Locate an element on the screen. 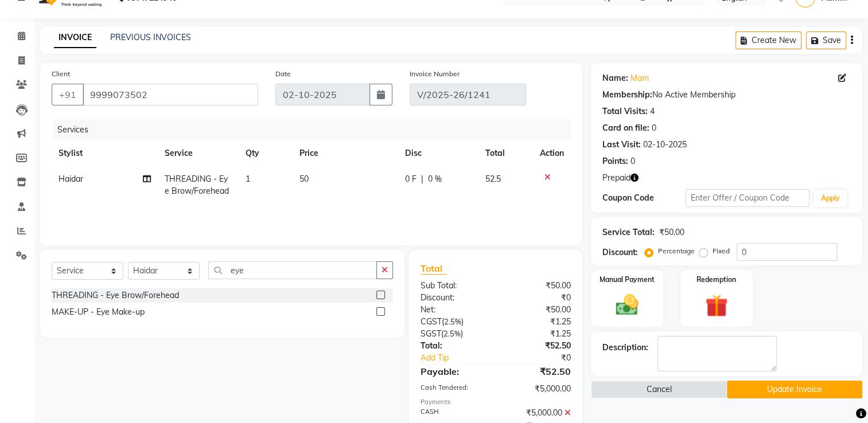  div: 4 is located at coordinates (652, 111).